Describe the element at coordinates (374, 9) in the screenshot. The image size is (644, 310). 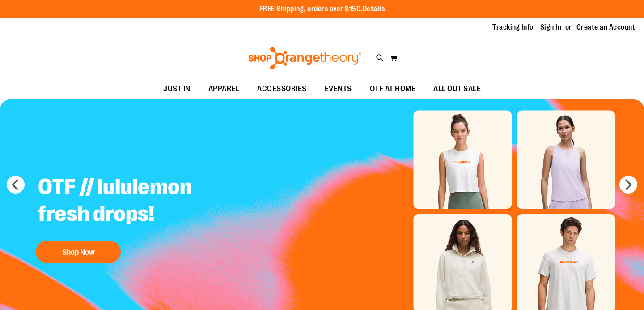
I see `a: Details` at that location.